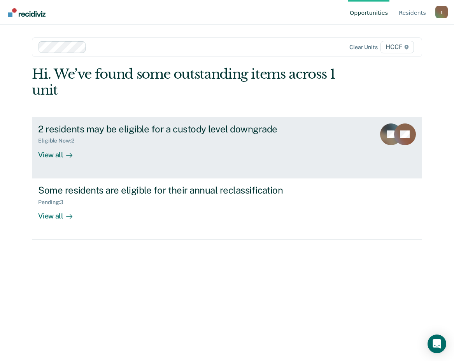 The height and width of the screenshot is (361, 454). Describe the element at coordinates (441, 12) in the screenshot. I see `button: Profile dropdown button` at that location.